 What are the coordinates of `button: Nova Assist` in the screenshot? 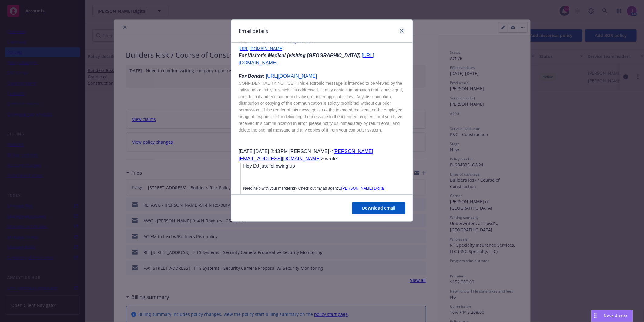 It's located at (612, 316).